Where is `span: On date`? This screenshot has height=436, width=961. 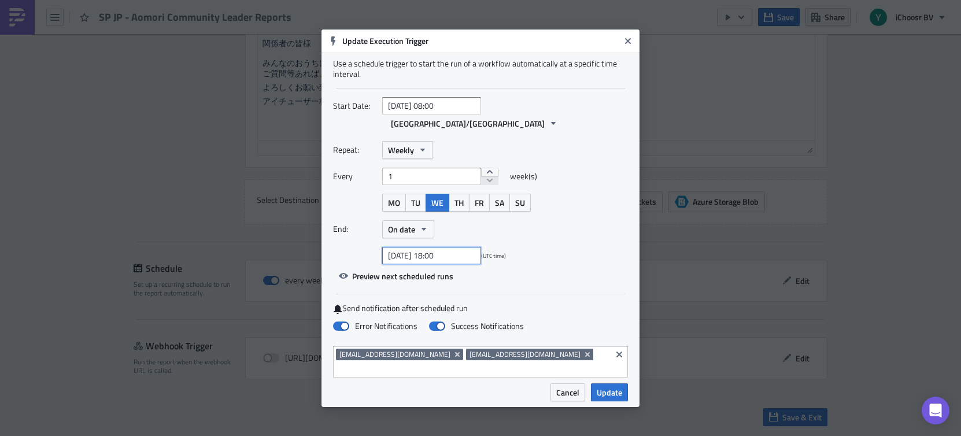
span: On date is located at coordinates (401, 229).